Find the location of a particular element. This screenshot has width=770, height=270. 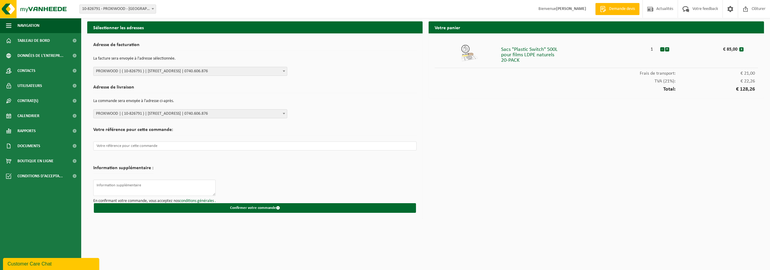

span: Utilisateurs is located at coordinates (30, 86).